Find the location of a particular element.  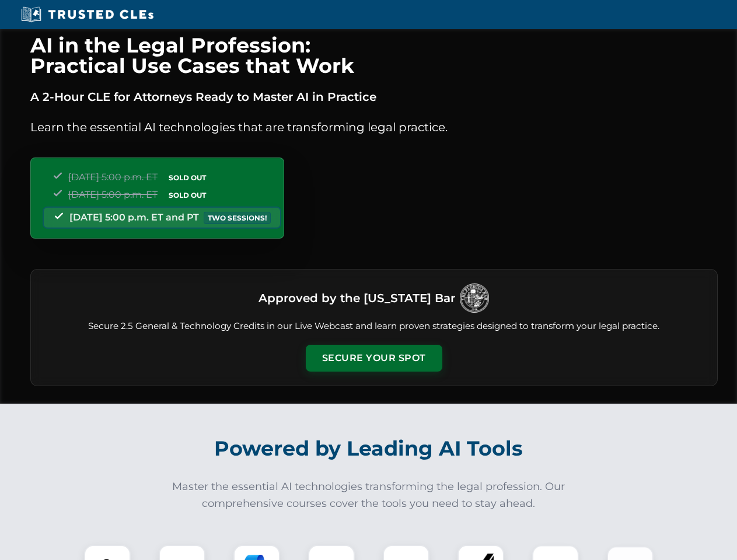

img: Logo is located at coordinates (474, 298).